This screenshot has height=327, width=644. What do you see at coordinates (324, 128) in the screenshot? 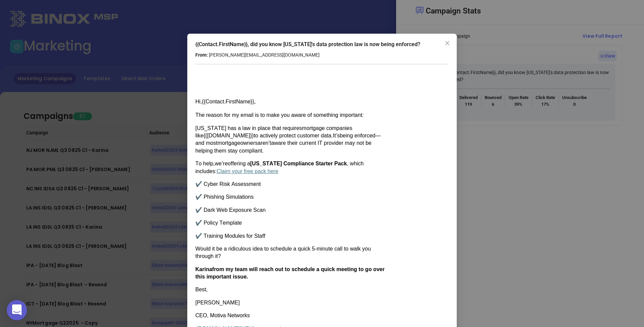
I see `span: mortgage compan` at bounding box center [324, 128].